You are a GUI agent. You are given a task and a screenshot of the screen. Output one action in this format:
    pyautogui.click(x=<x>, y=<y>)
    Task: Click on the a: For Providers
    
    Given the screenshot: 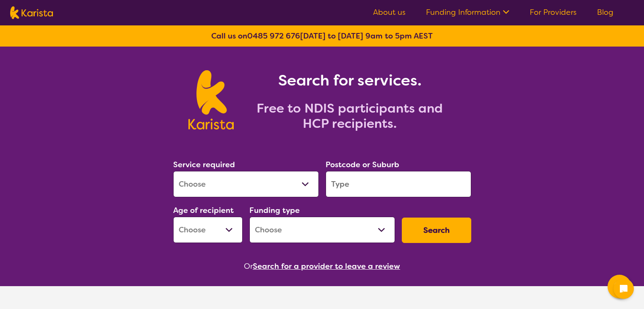 What is the action you would take?
    pyautogui.click(x=553, y=13)
    